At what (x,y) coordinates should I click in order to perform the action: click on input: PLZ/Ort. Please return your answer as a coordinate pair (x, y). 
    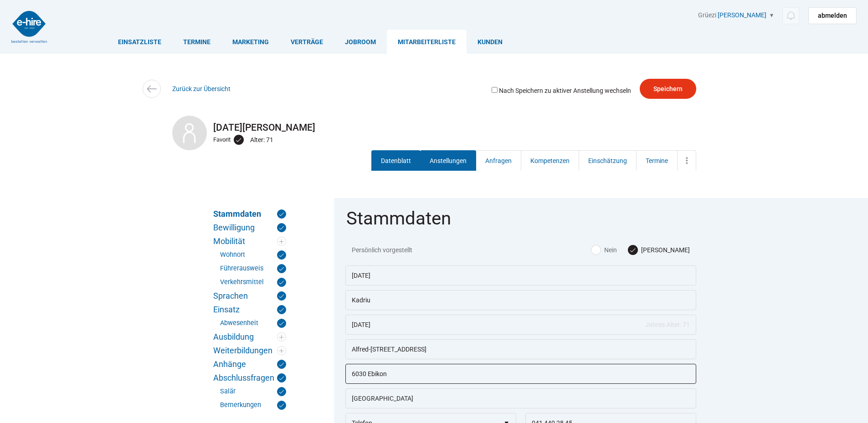
    Looking at the image, I should click on (521, 374).